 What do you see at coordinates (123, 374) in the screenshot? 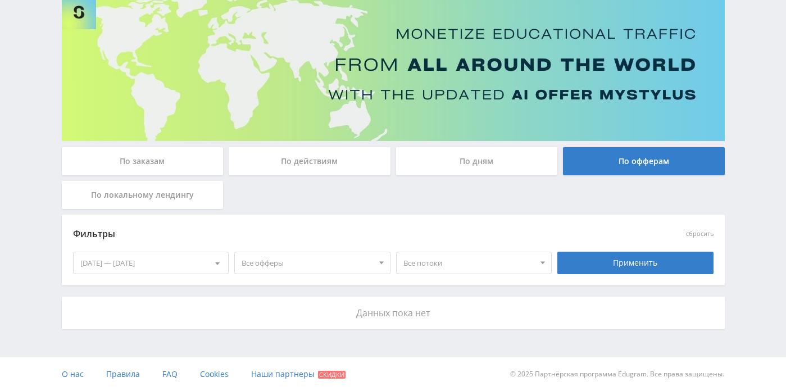
I see `a: Правила` at bounding box center [123, 374].